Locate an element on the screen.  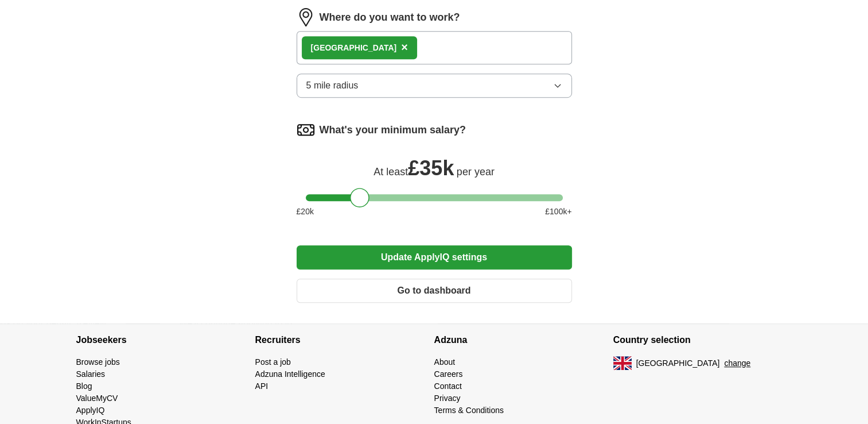
img: location.png is located at coordinates (306, 17).